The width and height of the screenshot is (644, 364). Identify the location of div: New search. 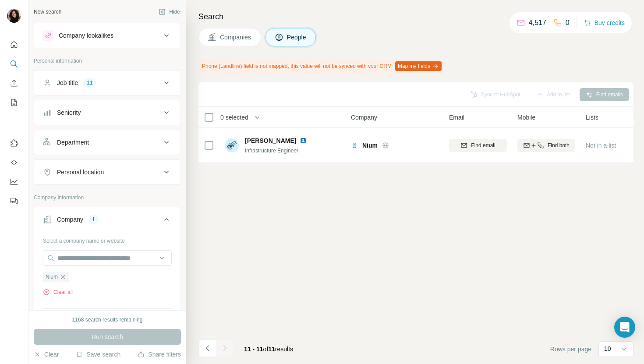
(47, 12).